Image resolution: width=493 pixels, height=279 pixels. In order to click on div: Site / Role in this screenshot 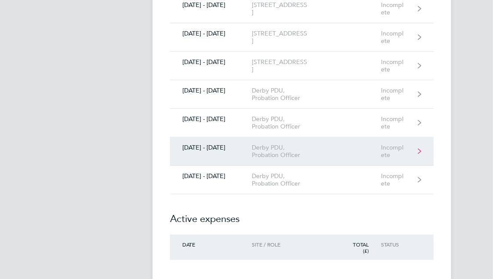, I will do `click(286, 248)`.